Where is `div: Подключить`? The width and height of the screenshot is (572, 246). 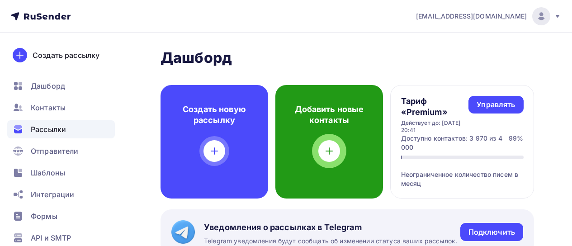 div: Подключить is located at coordinates (492, 232).